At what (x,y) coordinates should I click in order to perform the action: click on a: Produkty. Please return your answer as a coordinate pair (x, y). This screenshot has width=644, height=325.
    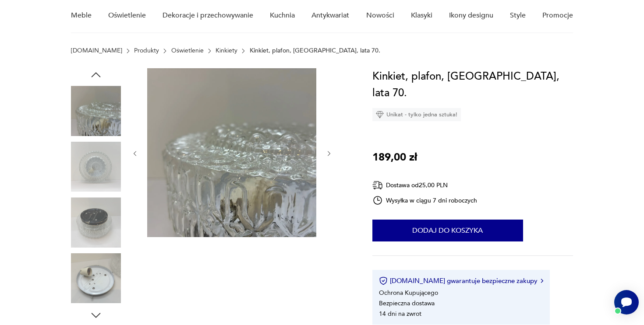
    Looking at the image, I should click on (146, 51).